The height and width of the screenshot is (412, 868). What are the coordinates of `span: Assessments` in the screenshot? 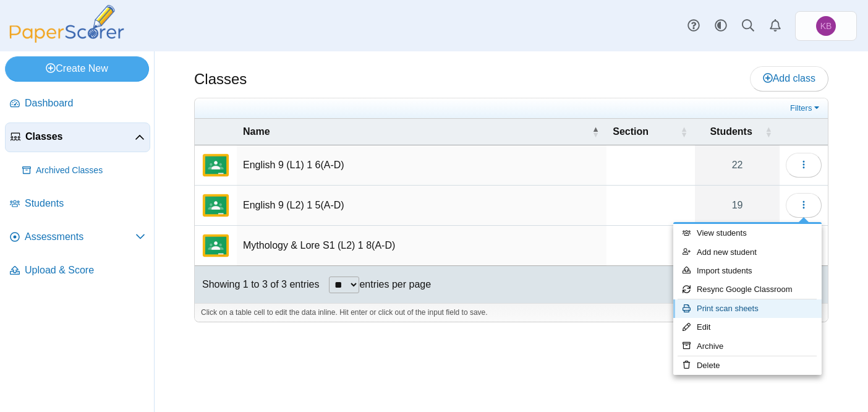 It's located at (80, 237).